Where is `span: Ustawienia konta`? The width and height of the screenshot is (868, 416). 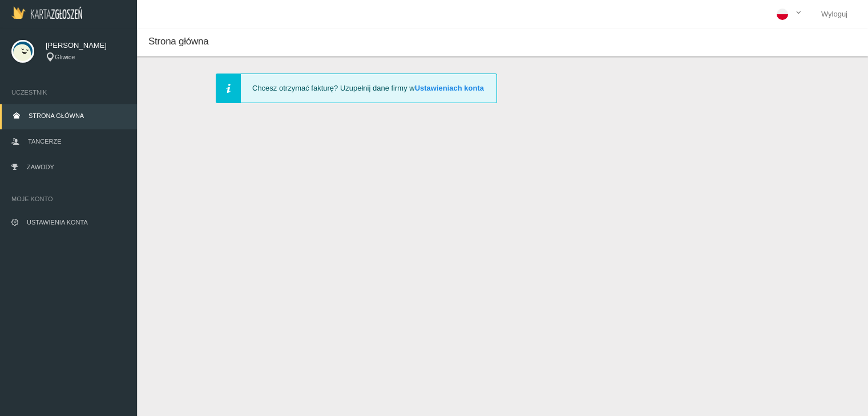 span: Ustawienia konta is located at coordinates (57, 222).